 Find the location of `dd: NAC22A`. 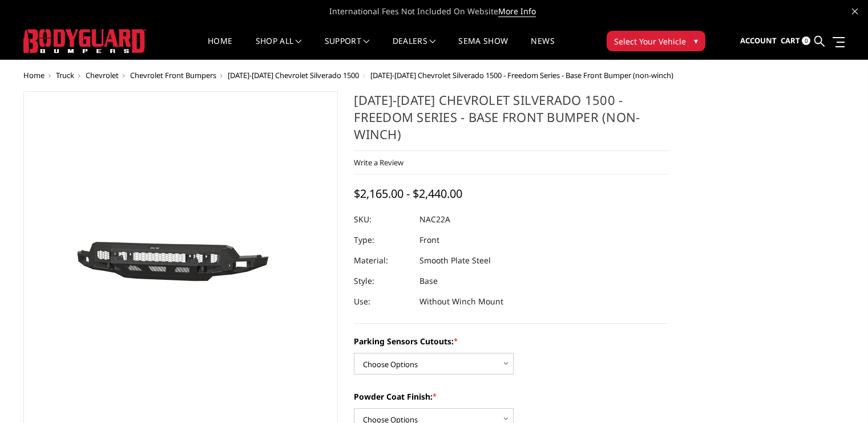

dd: NAC22A is located at coordinates (435, 220).